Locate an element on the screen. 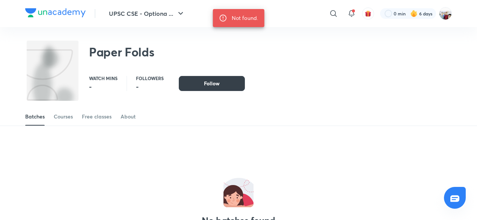 The image size is (477, 220). div: Batches is located at coordinates (35, 116).